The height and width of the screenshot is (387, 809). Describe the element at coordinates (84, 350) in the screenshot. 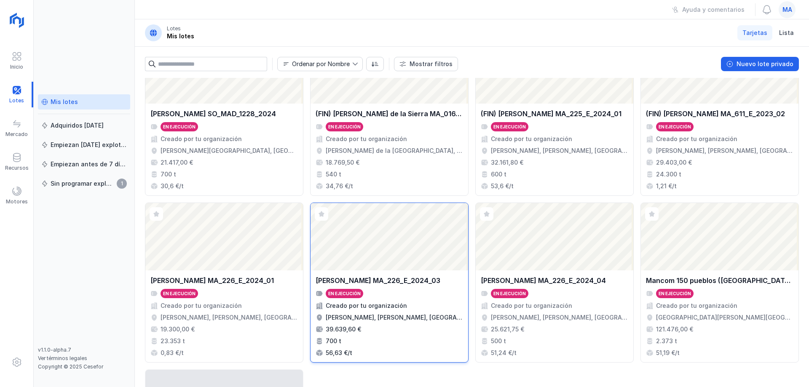

I see `div: v1.1.0-alpha.7` at that location.